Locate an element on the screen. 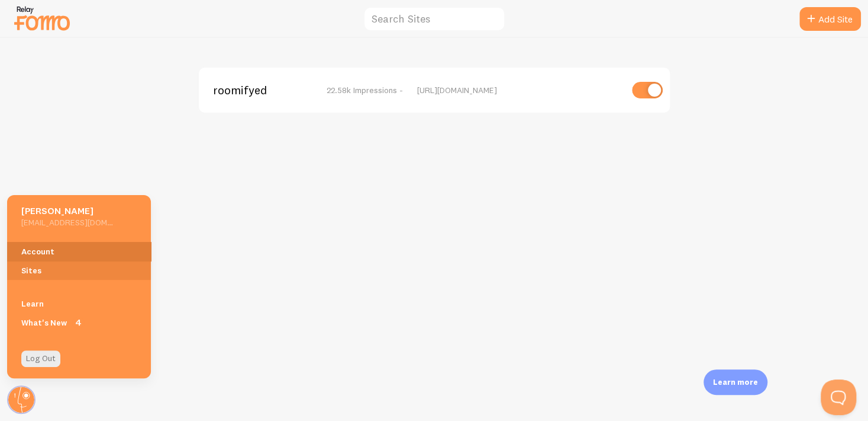 The width and height of the screenshot is (868, 421). div: Learn more is located at coordinates (736, 381).